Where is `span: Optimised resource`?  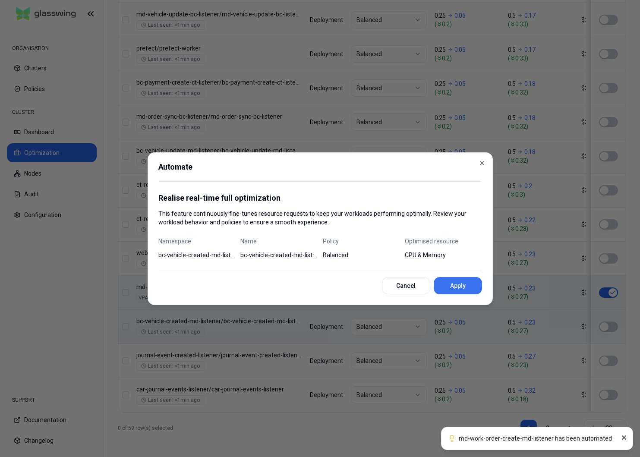
span: Optimised resource is located at coordinates (443, 241).